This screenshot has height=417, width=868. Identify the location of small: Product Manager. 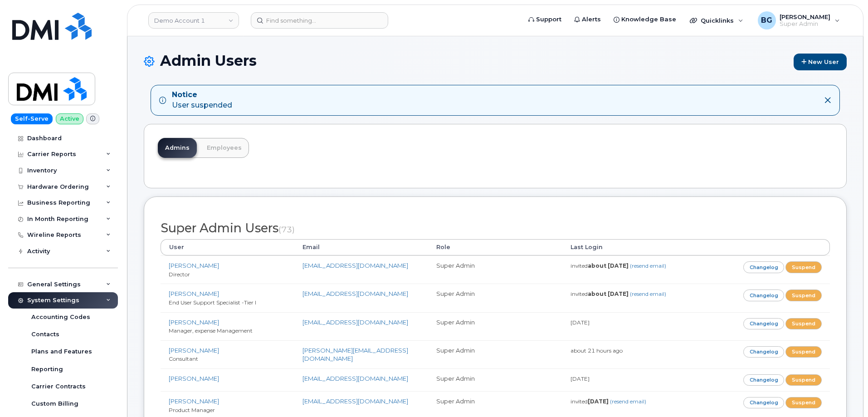
(192, 410).